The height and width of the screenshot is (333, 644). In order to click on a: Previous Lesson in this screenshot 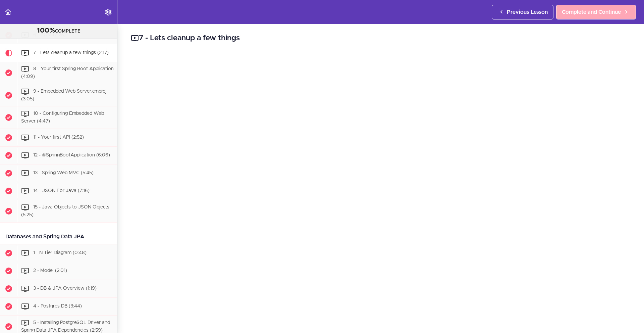, I will do `click(523, 12)`.